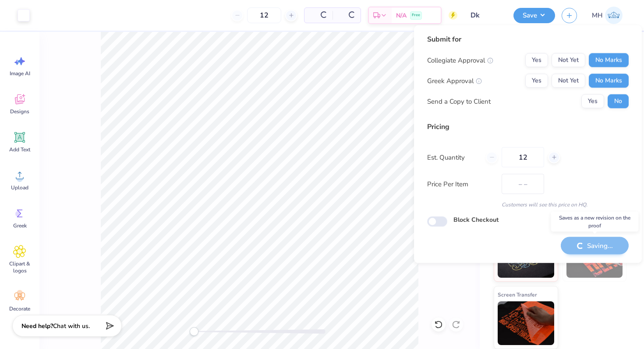 This screenshot has width=644, height=349. What do you see at coordinates (607, 15) in the screenshot?
I see `a: MH` at bounding box center [607, 15].